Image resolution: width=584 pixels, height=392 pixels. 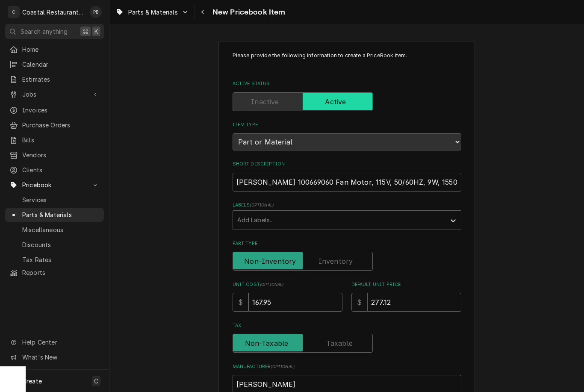 What do you see at coordinates (347, 95) in the screenshot?
I see `div: Active Status` at bounding box center [347, 95].